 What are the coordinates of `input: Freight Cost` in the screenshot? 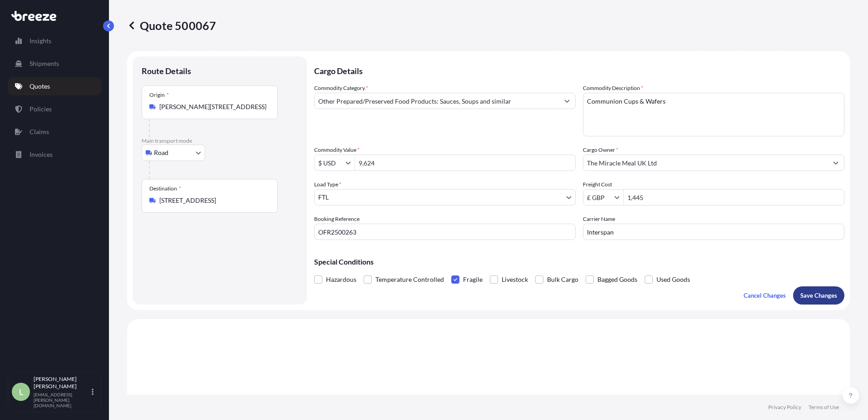 It's located at (599, 197).